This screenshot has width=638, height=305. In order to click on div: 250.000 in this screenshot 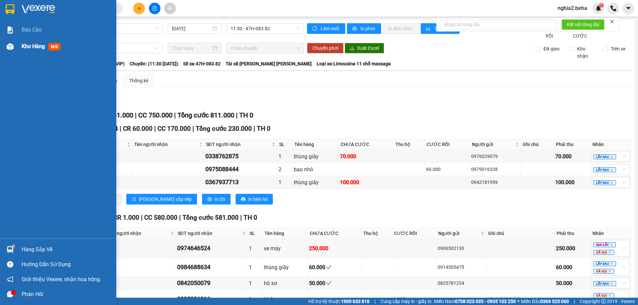, I will do `click(335, 249)`.